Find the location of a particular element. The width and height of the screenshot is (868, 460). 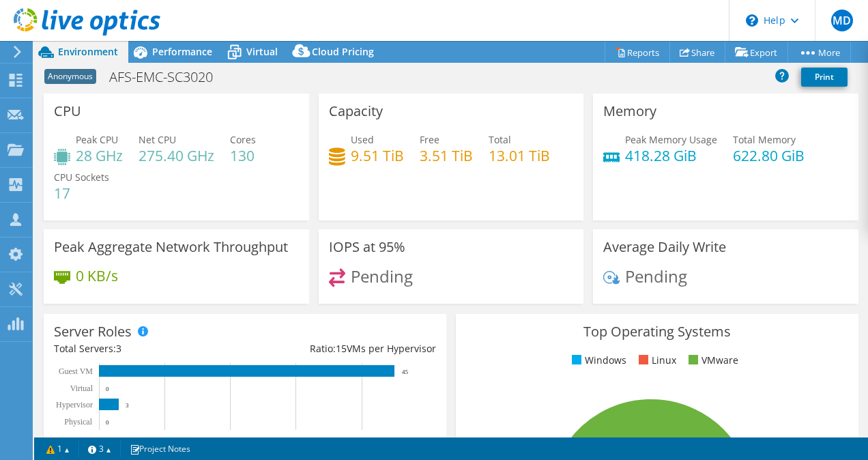

h3: Average Daily Write is located at coordinates (664, 247).